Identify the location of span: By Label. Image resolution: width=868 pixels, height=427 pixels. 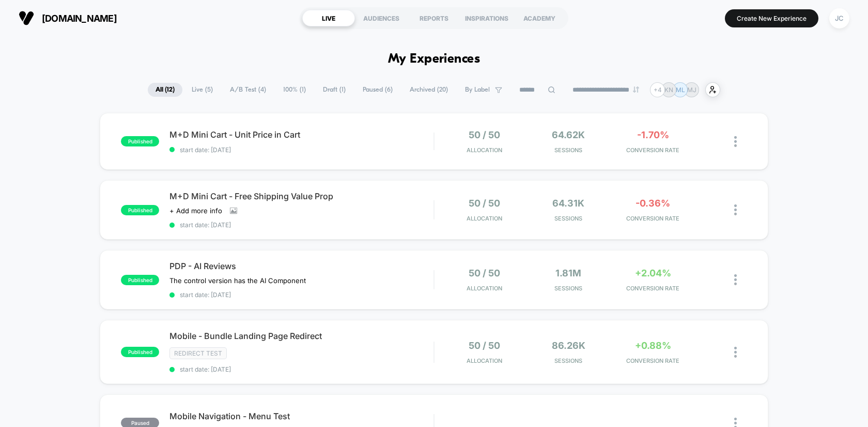
(478, 89).